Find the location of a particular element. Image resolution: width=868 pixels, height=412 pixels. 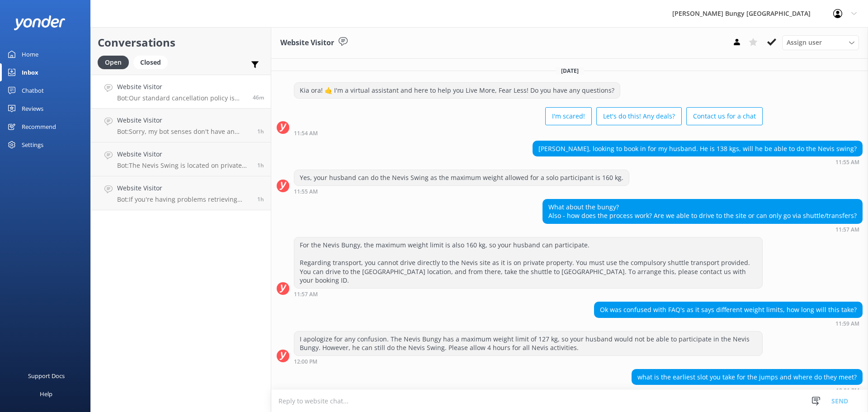

div: Reviews is located at coordinates (33, 109).